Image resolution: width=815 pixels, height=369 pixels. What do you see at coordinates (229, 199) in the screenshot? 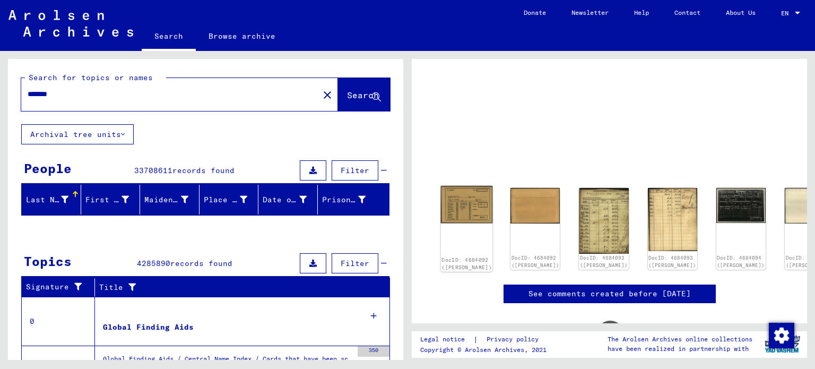
I see `mat-header-cell: Place of Birth` at bounding box center [229, 199].